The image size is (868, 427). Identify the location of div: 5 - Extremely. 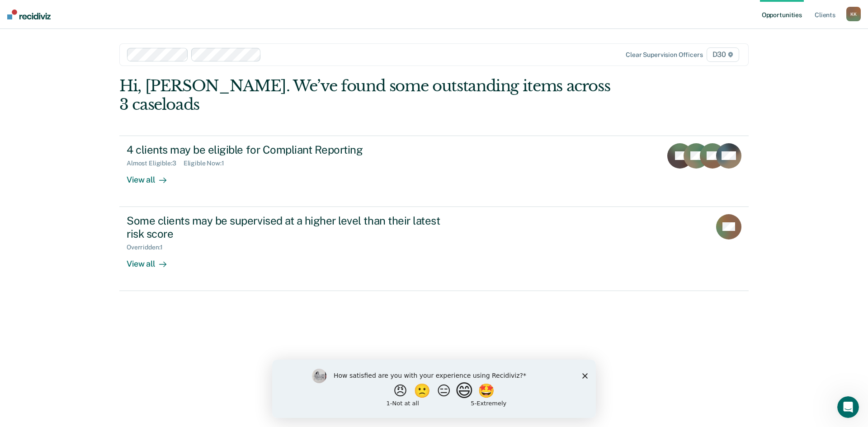
(241, 43).